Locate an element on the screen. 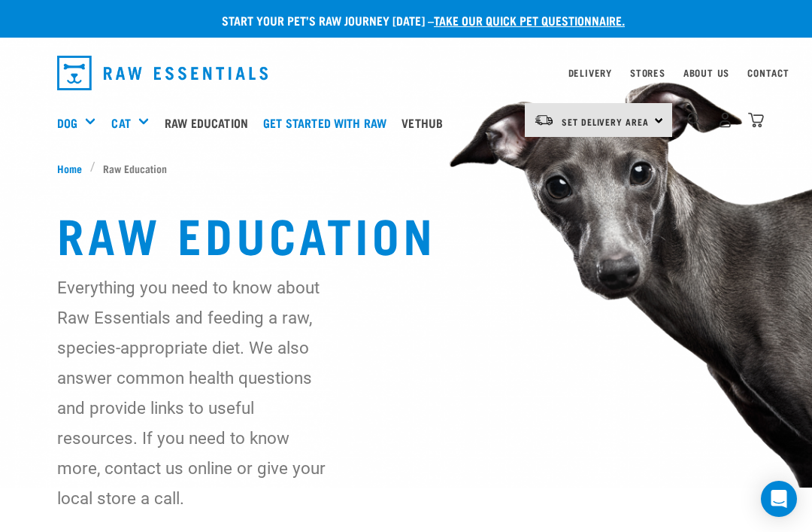  div: Open Intercom Messenger is located at coordinates (778, 498).